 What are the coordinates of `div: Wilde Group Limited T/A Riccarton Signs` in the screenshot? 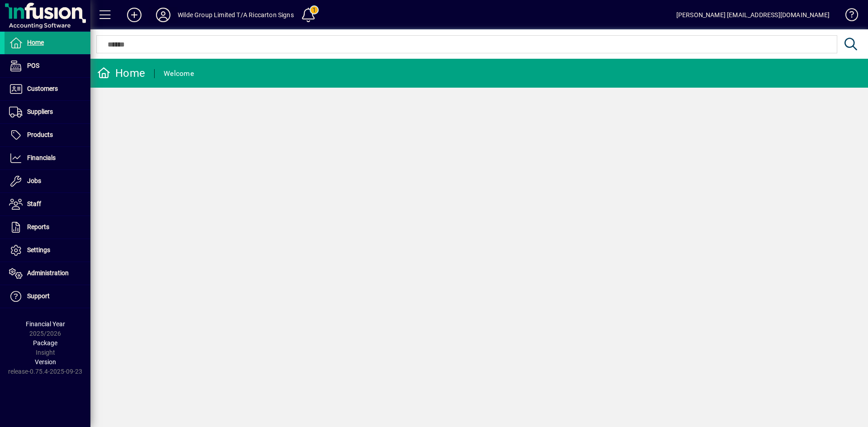 It's located at (236, 15).